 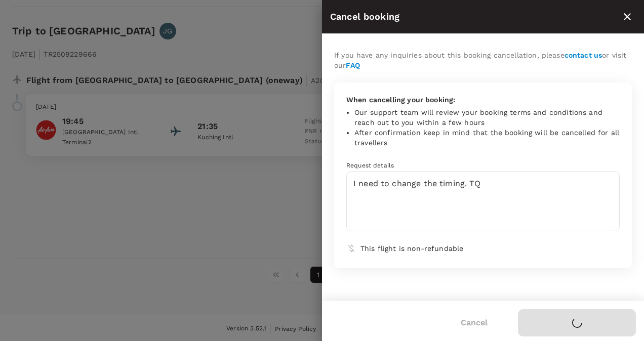 What do you see at coordinates (487, 117) in the screenshot?
I see `li: Our support team will review your booking terms and conditions and reach out to you within a few ...` at bounding box center [487, 117].